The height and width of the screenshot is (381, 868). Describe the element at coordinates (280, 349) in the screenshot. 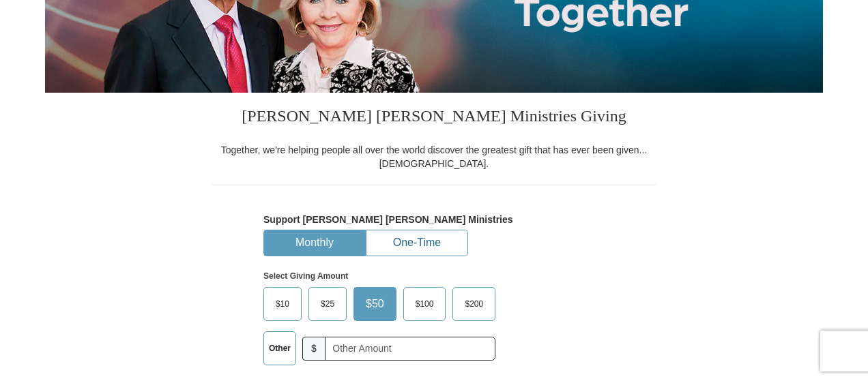

I see `label: Other` at that location.